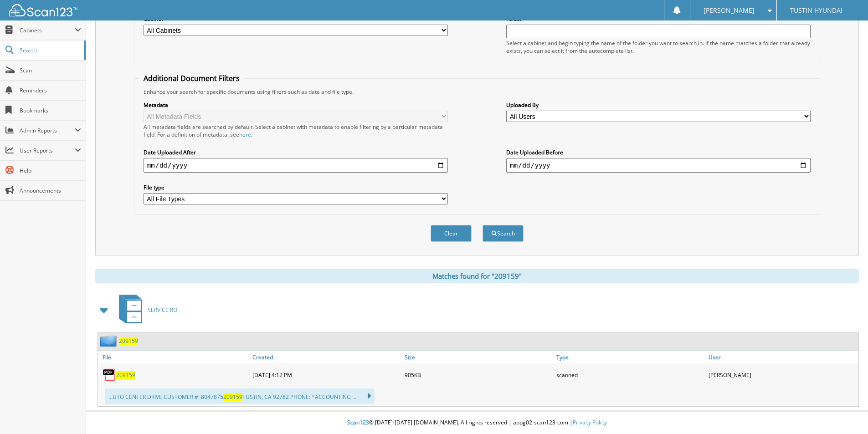 The width and height of the screenshot is (868, 434). I want to click on label: Metadata, so click(296, 105).